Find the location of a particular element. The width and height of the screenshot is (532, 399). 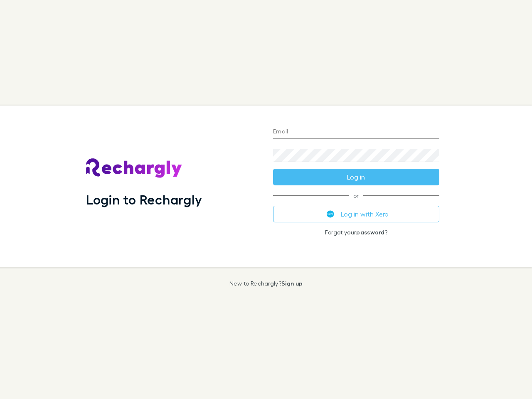

h1: Login to Rechargly is located at coordinates (144, 199).